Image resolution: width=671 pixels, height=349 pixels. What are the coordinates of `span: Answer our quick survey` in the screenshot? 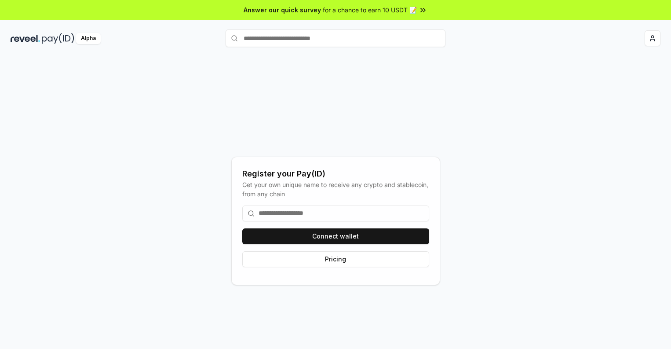 It's located at (282, 10).